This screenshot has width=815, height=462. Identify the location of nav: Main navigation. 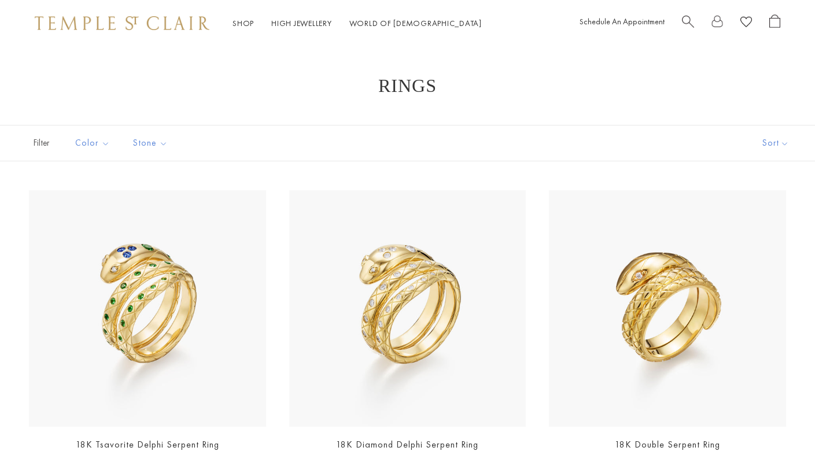
(357, 23).